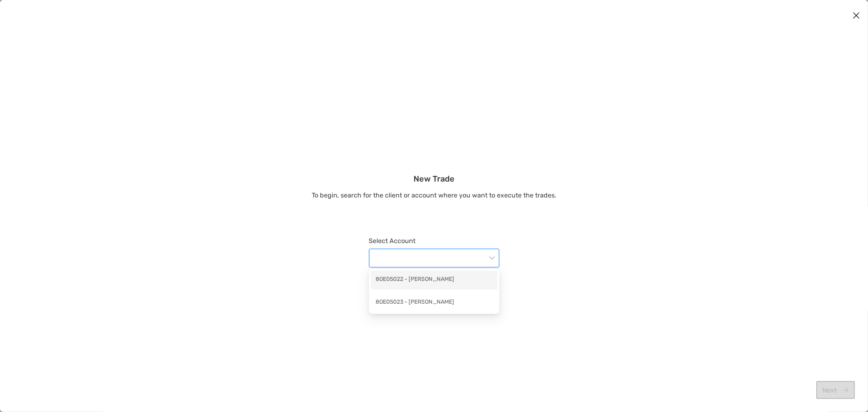 Image resolution: width=868 pixels, height=412 pixels. Describe the element at coordinates (856, 16) in the screenshot. I see `button: Close modal` at that location.